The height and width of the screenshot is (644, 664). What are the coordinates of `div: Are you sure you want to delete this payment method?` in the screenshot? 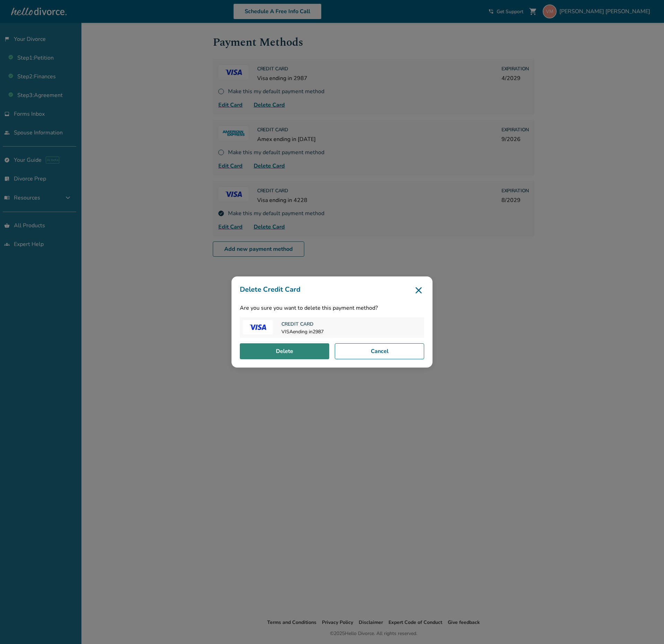 It's located at (332, 321).